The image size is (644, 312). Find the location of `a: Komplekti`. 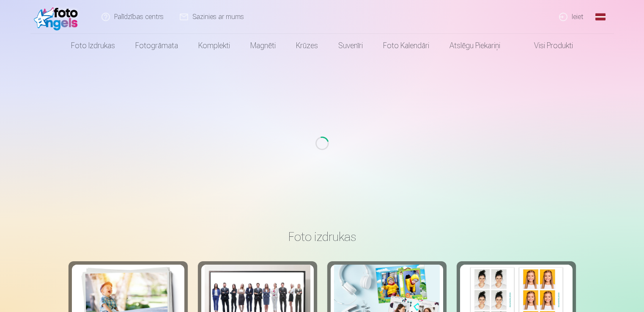

a: Komplekti is located at coordinates (214, 45).